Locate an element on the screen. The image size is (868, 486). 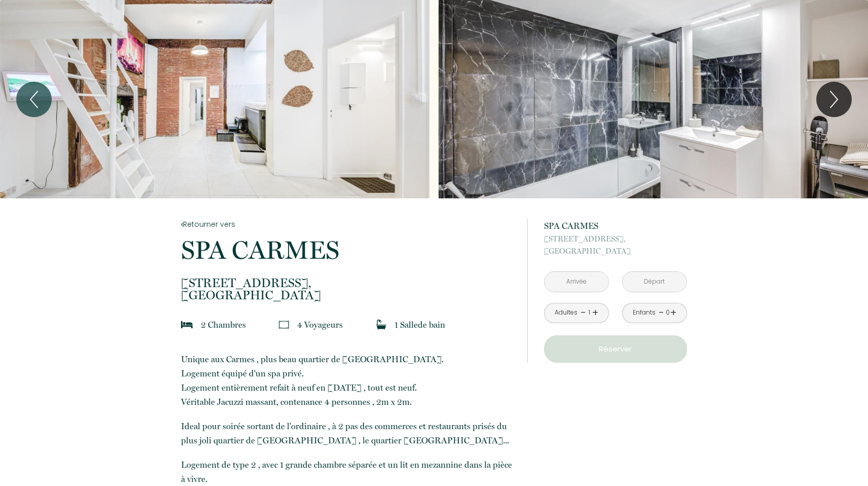
button: Réserver is located at coordinates (615, 349).